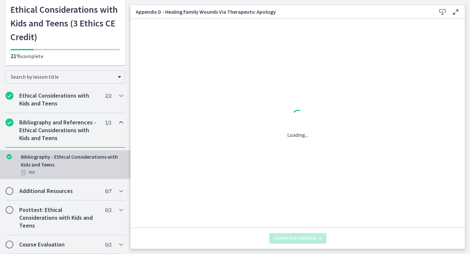 This screenshot has height=254, width=470. I want to click on div: Search by lesson title, so click(65, 77).